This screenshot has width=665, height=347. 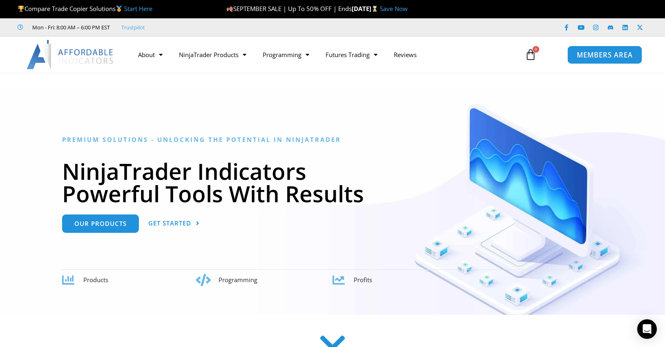 What do you see at coordinates (363, 280) in the screenshot?
I see `span: Profits` at bounding box center [363, 280].